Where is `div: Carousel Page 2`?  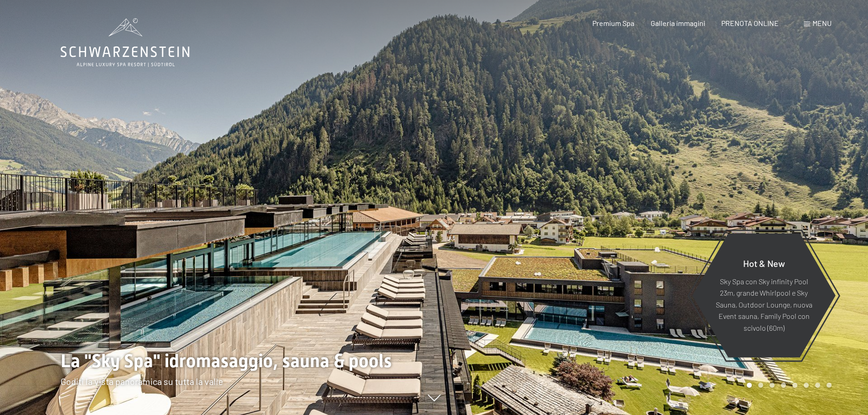 div: Carousel Page 2 is located at coordinates (761, 385).